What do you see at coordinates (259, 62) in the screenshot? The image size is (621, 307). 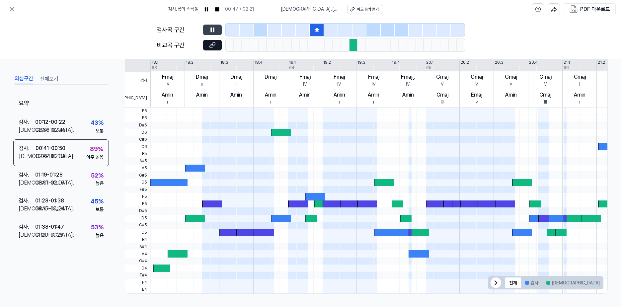 I see `div: 18.4` at bounding box center [259, 62].